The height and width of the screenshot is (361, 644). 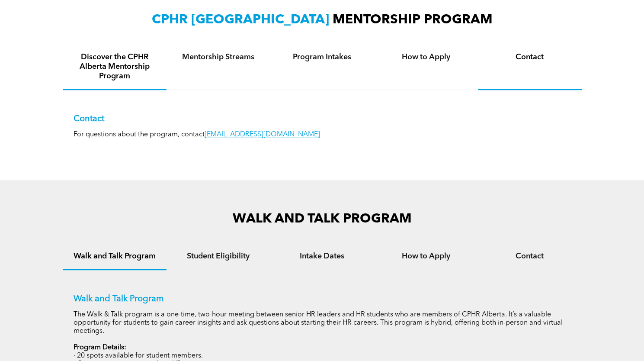 I want to click on p: Walk and Talk Program, so click(x=322, y=299).